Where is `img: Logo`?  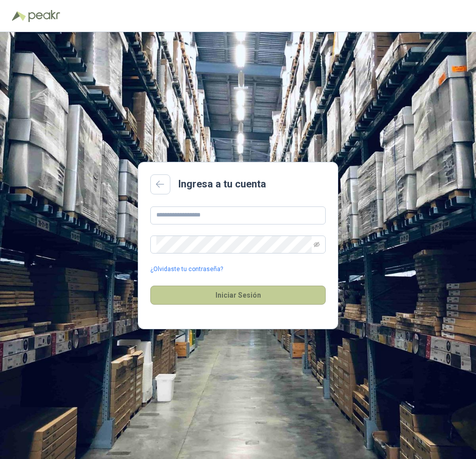 img: Logo is located at coordinates (19, 16).